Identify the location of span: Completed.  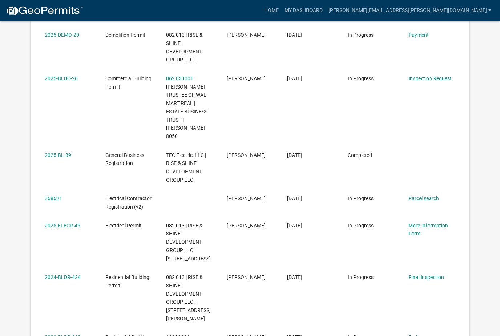
(360, 155).